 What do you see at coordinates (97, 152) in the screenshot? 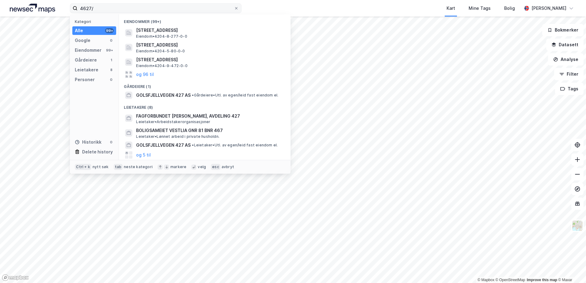
I see `div: Delete history` at bounding box center [97, 152].